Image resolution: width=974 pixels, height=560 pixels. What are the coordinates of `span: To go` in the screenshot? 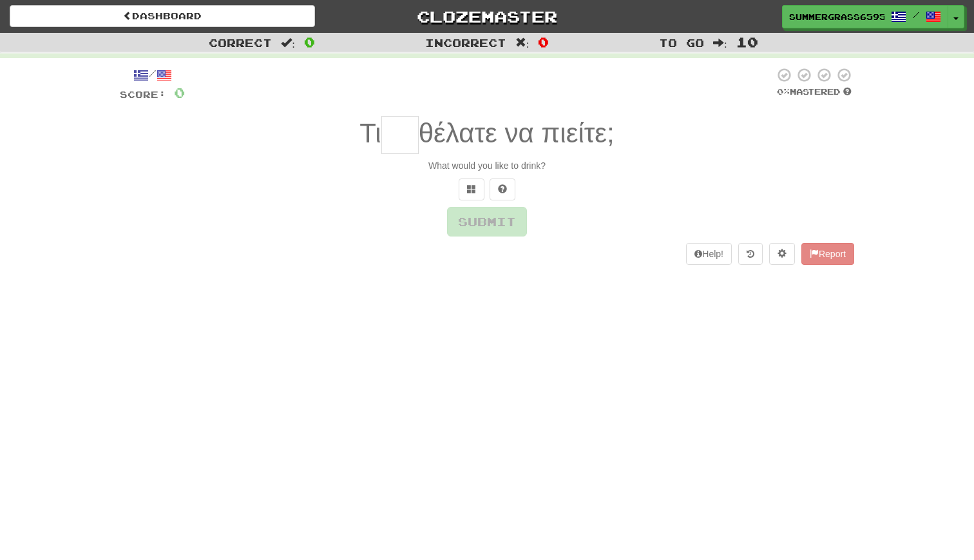 It's located at (682, 42).